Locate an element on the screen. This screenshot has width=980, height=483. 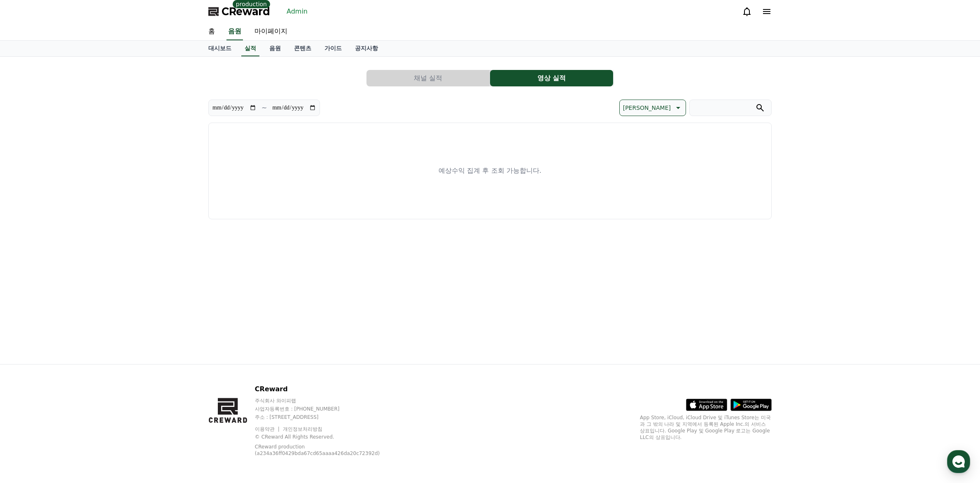
a: 마이페이지 is located at coordinates (271, 31).